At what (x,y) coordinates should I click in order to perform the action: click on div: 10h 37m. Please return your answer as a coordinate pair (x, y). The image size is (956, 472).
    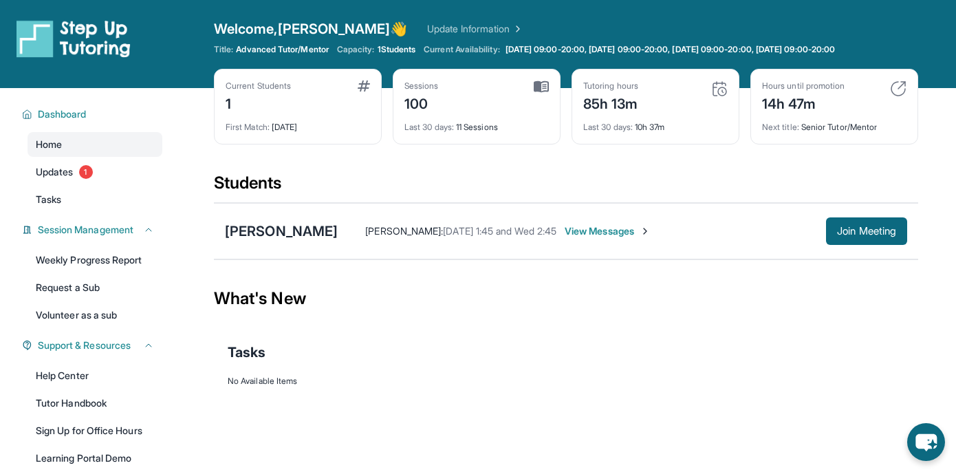
    Looking at the image, I should click on (655, 123).